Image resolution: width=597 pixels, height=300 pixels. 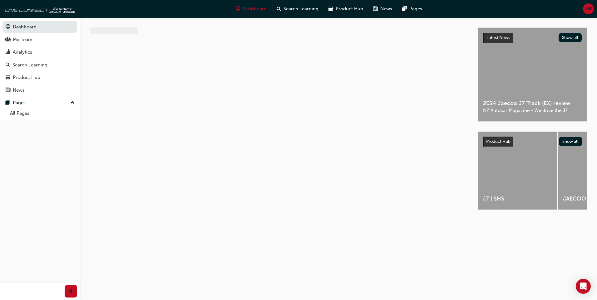 What do you see at coordinates (532, 75) in the screenshot?
I see `a: Latest NewsShow all2024 Jaecoo J7 Track (EX) reviewNZ Autocar Magazine - We drive the J7.` at bounding box center [532, 75].